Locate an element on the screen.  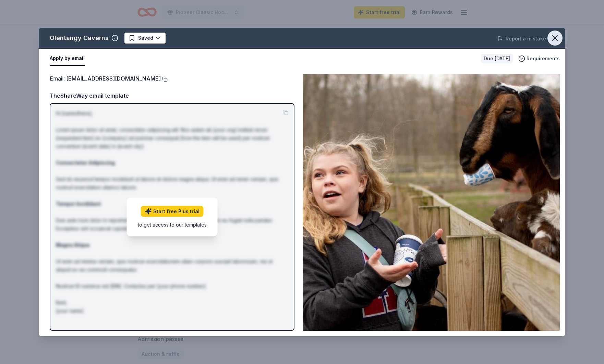
strong: Tempor Incididunt is located at coordinates (79, 204).